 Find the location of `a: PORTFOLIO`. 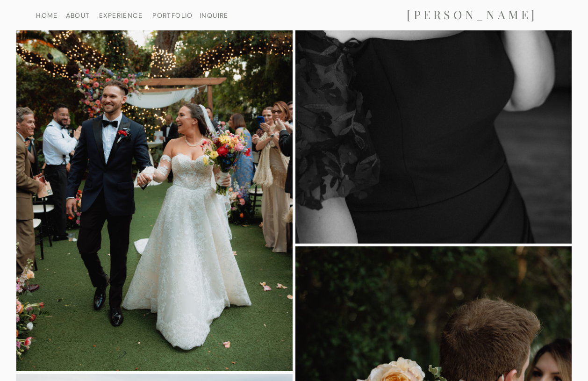

a: PORTFOLIO is located at coordinates (172, 15).